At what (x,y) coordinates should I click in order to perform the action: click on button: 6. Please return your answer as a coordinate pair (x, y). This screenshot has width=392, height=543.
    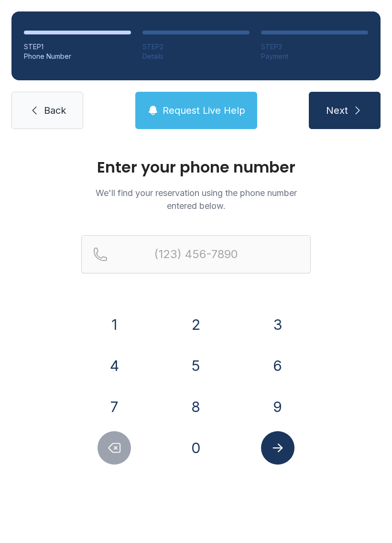
    Looking at the image, I should click on (278, 366).